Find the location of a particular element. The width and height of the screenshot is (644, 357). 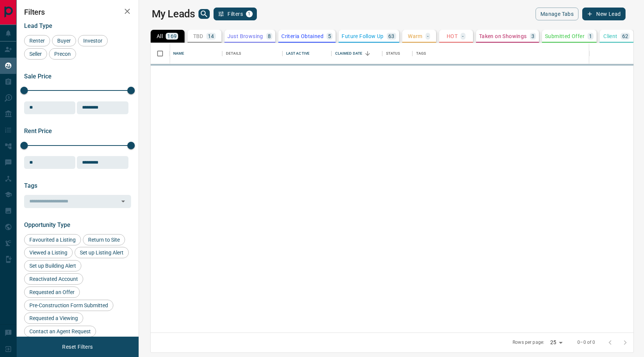

span: Renter is located at coordinates (37, 41).